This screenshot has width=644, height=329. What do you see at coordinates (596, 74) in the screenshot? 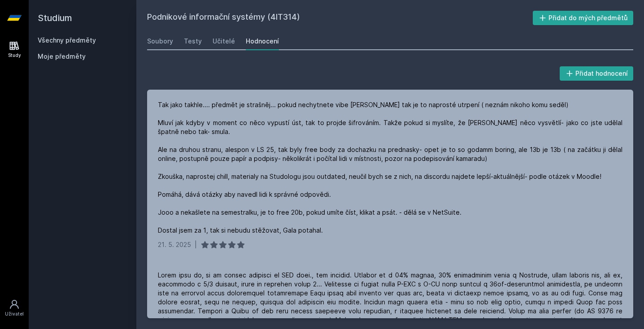
I see `button: Přidat hodnocení` at bounding box center [596, 74].